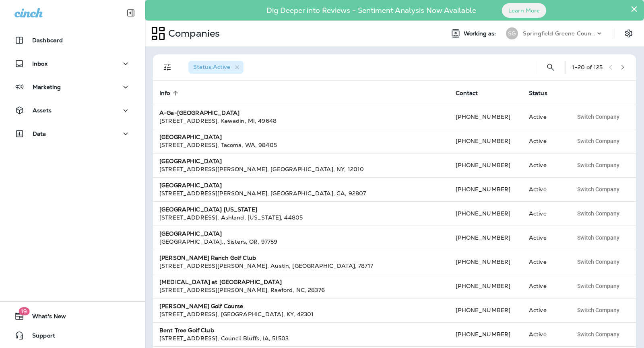 The width and height of the screenshot is (644, 348). What do you see at coordinates (39, 337) in the screenshot?
I see `span: Support` at bounding box center [39, 337].